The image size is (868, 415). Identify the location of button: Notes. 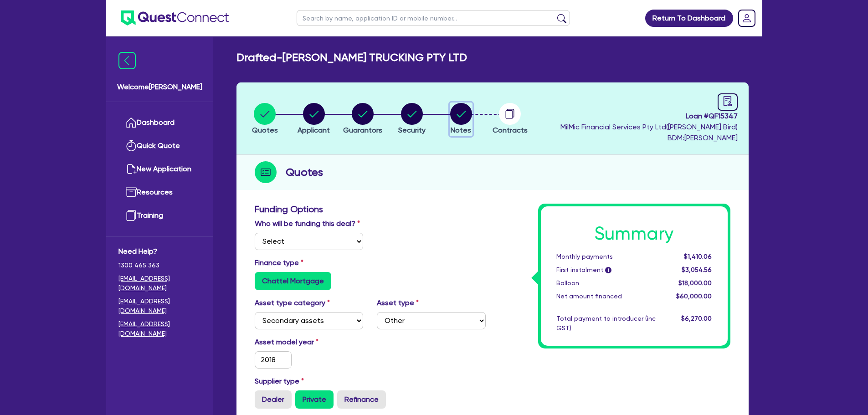
(461, 120).